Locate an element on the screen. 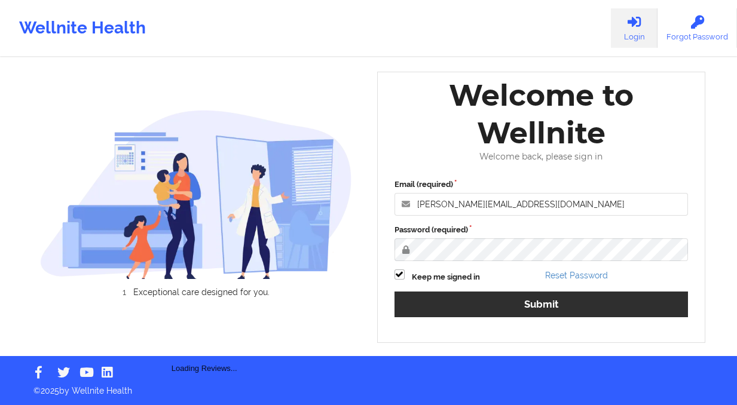 This screenshot has width=737, height=405. li: Exceptional care designed for you. is located at coordinates (201, 292).